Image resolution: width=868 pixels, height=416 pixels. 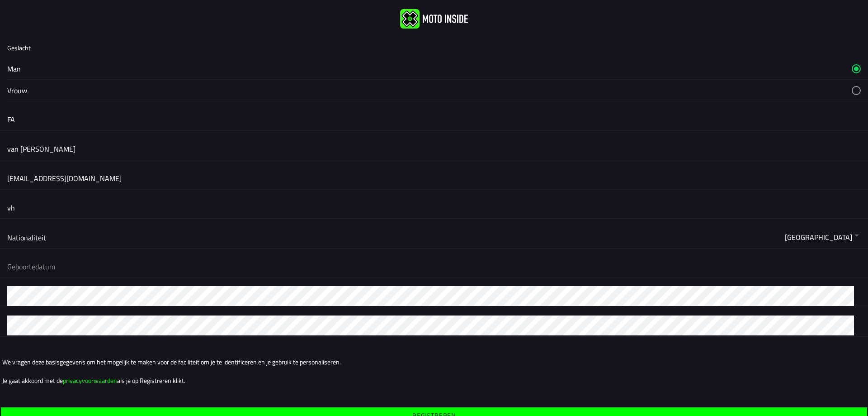 What do you see at coordinates (151, 380) in the screenshot?
I see `font: als je op Registreren klikt.` at bounding box center [151, 380].